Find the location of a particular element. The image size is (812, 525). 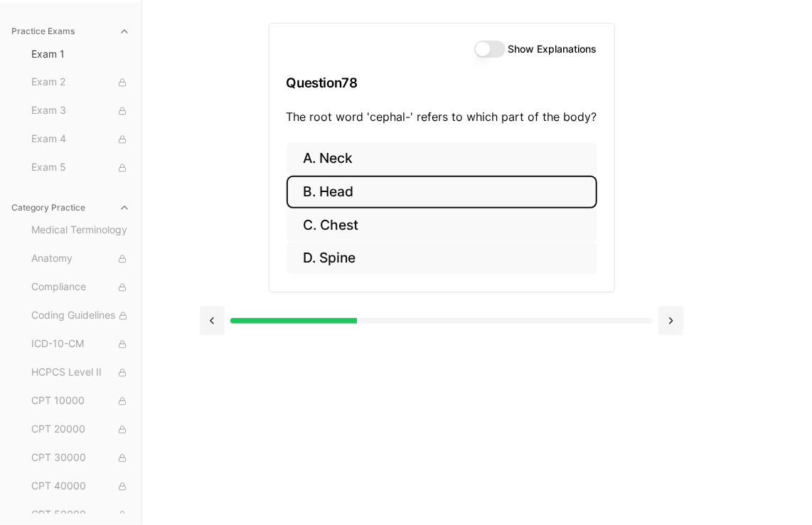

span: CPT 40000 is located at coordinates (80, 486).